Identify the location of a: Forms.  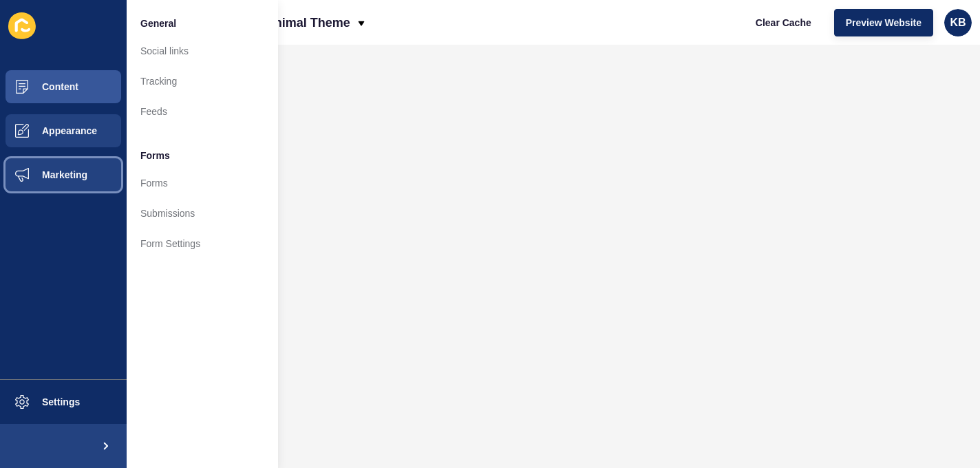
(202, 183).